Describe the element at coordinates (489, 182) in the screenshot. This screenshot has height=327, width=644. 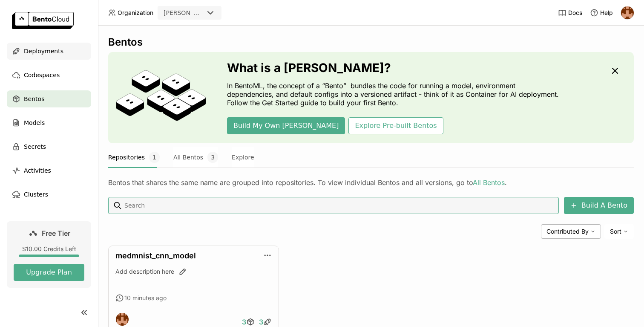
I see `a: All Bentos` at that location.